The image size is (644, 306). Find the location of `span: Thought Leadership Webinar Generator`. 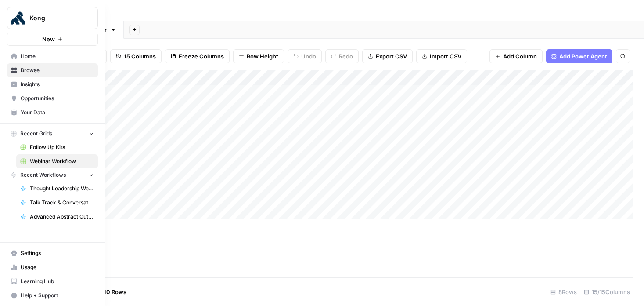

span: Thought Leadership Webinar Generator is located at coordinates (62, 189).